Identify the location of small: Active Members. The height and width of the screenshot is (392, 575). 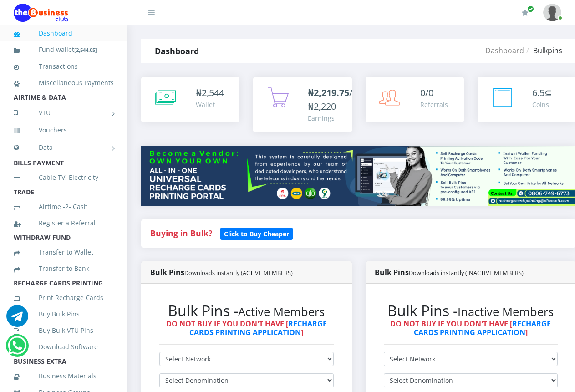
(281, 311).